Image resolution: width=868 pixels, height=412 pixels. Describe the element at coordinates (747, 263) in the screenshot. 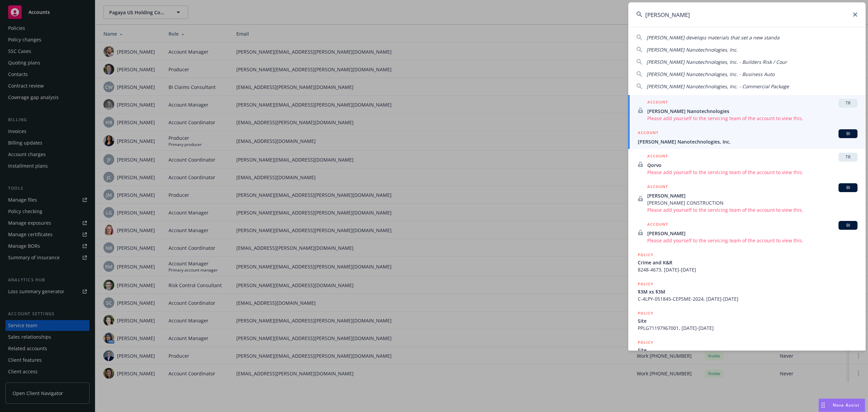

I see `span: Crime and K&R` at that location.